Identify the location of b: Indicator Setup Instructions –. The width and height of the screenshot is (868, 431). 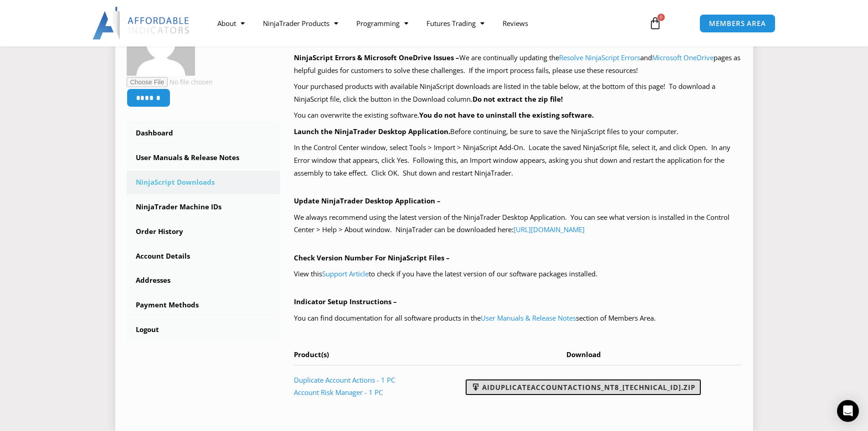
(346, 302).